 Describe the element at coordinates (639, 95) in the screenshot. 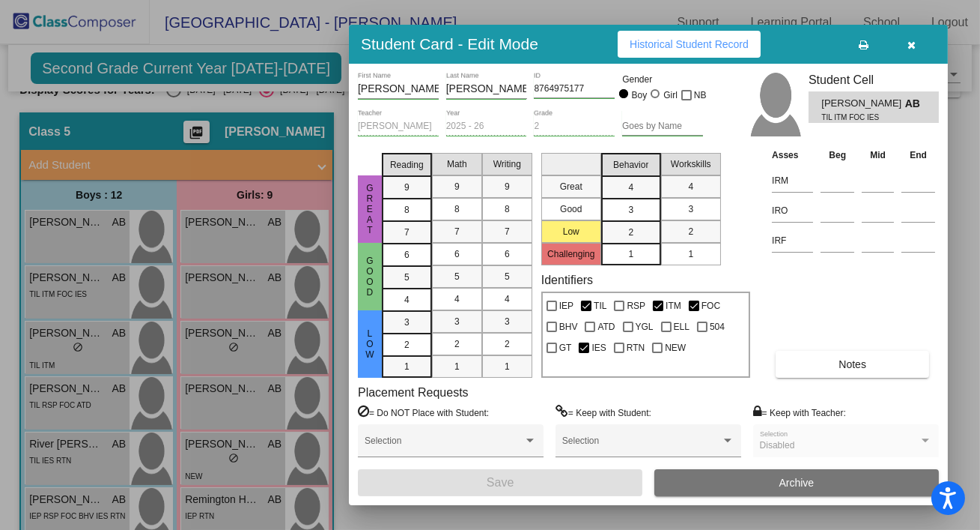

I see `div: Boy` at that location.